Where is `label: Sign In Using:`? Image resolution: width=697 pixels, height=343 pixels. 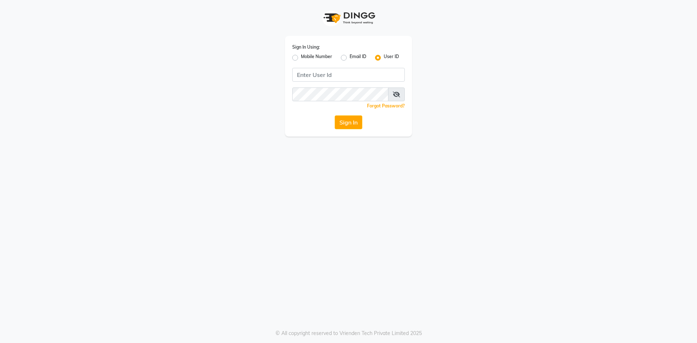
label: Sign In Using: is located at coordinates (306, 47).